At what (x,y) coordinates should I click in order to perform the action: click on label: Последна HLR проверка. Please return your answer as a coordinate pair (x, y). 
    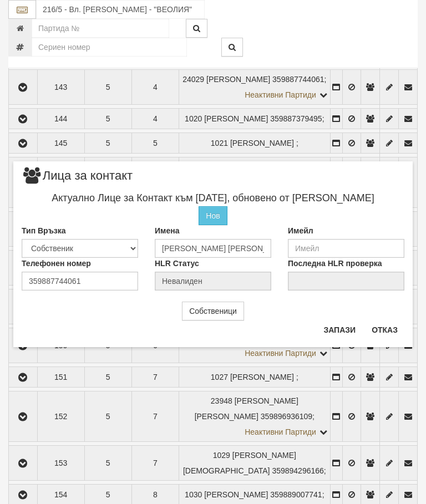
    Looking at the image, I should click on (335, 264).